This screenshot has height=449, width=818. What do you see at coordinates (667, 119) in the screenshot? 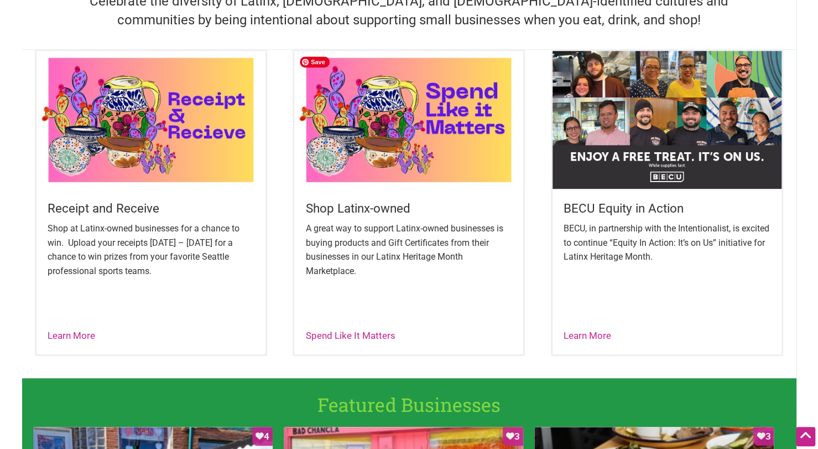
I see `img: Equity in Action - Latinx Heritage Month` at bounding box center [667, 119].